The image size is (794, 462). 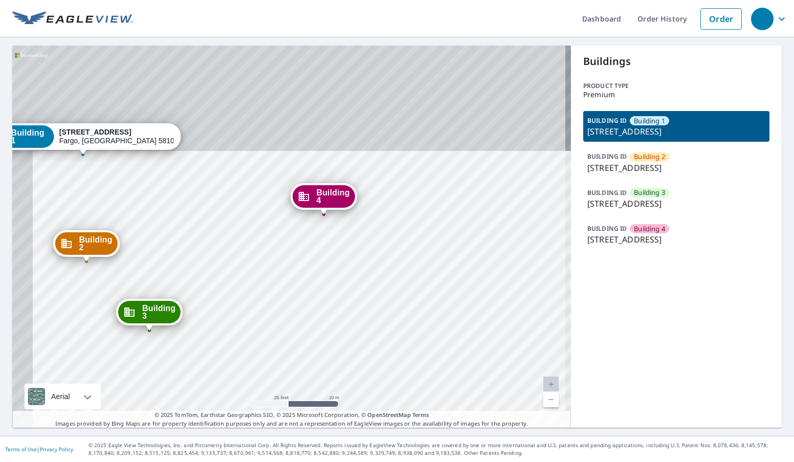 What do you see at coordinates (292, 415) in the screenshot?
I see `span: © 2025 TomTom, Earthstar Geographics SIO, © 2025 Microsoft Corporation, ©` at bounding box center [292, 415].